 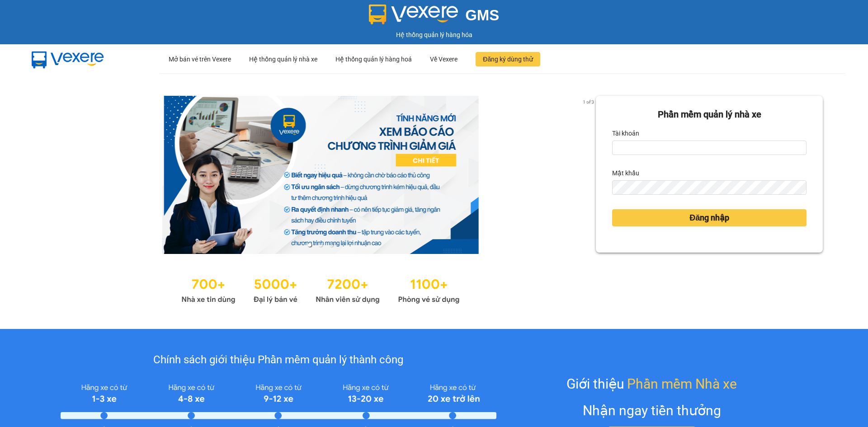 What do you see at coordinates (710, 114) in the screenshot?
I see `div: Phần mềm quản lý nhà xe` at bounding box center [710, 114].